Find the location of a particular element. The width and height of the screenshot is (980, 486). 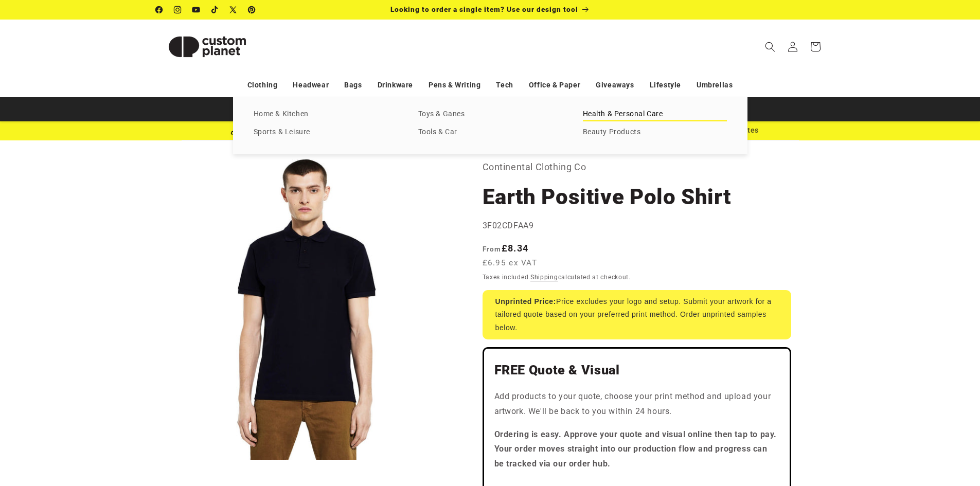

img: Custom Planet is located at coordinates (207, 47).